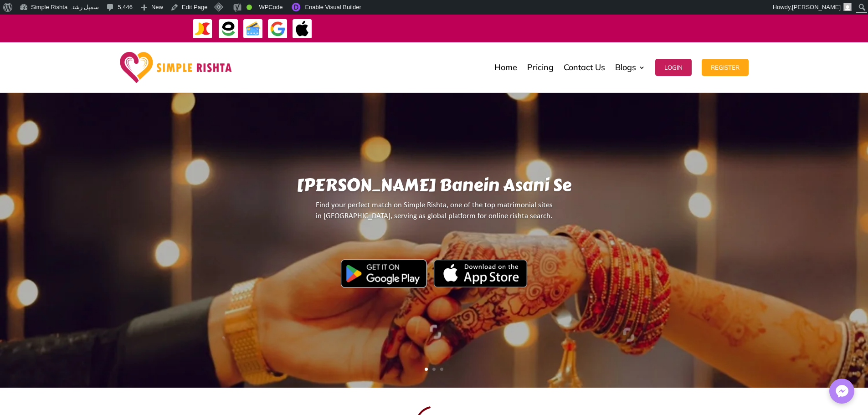 This screenshot has height=415, width=868. I want to click on button: Register, so click(725, 67).